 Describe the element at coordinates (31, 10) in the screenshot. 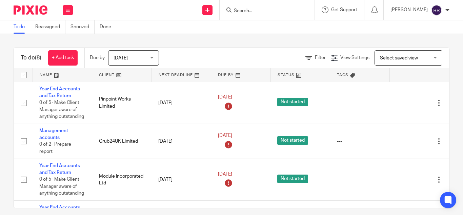

I see `img: Pixie` at that location.